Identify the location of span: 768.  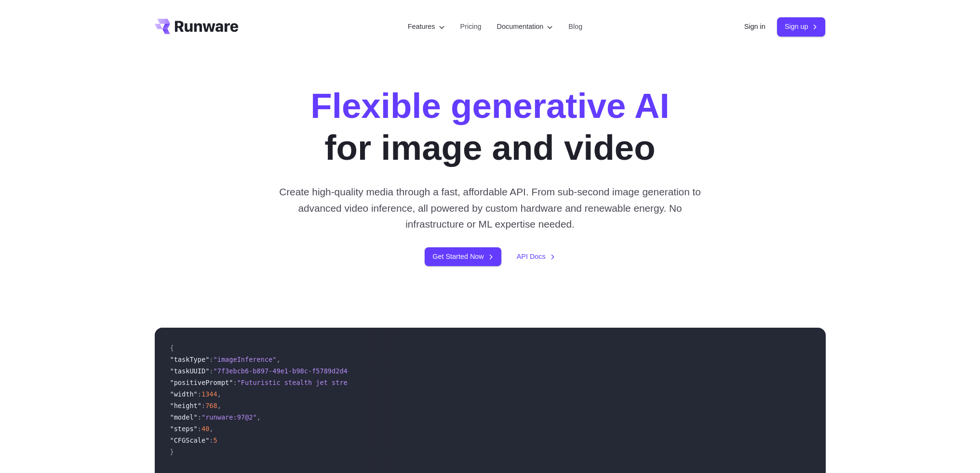
(211, 406).